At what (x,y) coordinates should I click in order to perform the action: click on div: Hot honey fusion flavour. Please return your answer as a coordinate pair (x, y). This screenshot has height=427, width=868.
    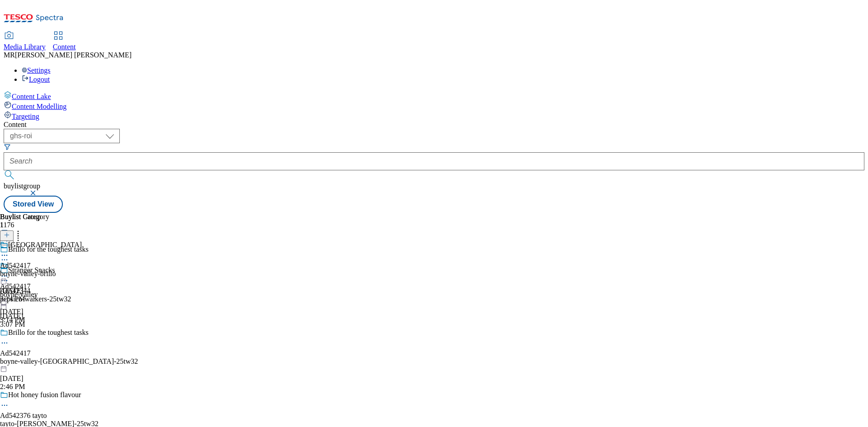
    Looking at the image, I should click on (45, 395).